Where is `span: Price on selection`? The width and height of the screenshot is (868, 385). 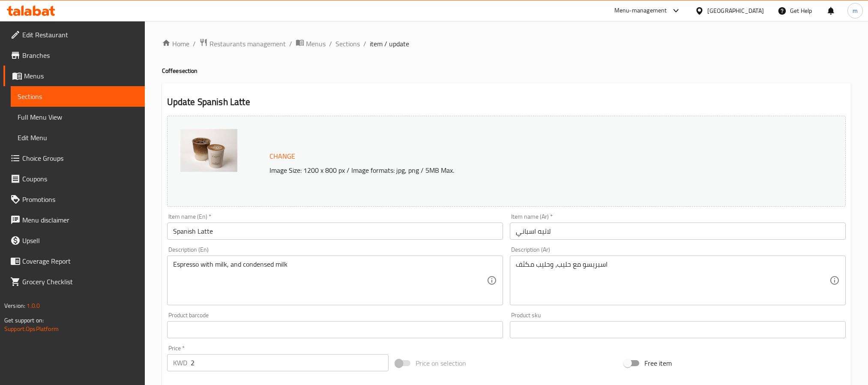 span: Price on selection is located at coordinates (441, 363).